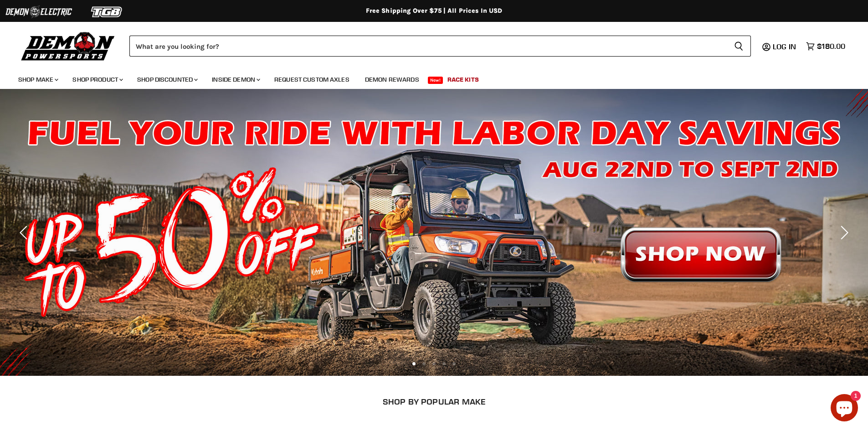  What do you see at coordinates (97, 80) in the screenshot?
I see `a: Shop Product` at bounding box center [97, 80].